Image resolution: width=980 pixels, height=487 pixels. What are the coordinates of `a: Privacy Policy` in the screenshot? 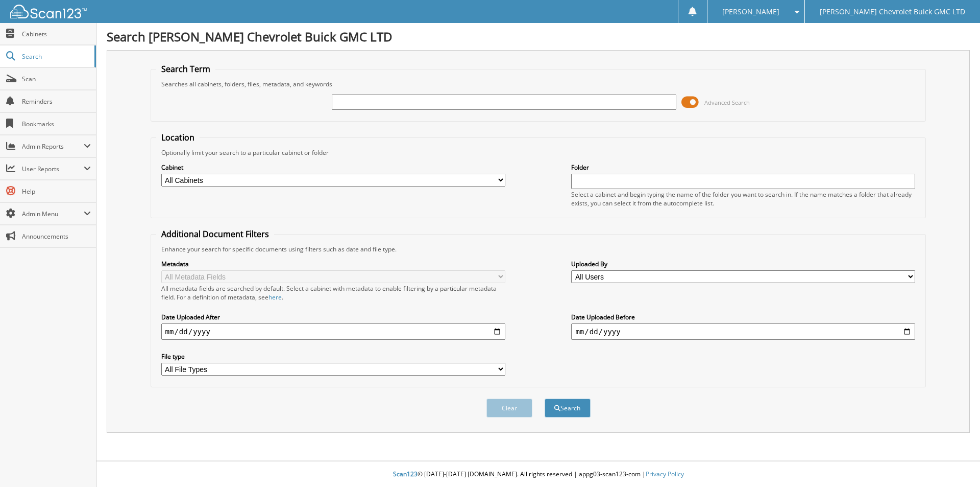 It's located at (664, 473).